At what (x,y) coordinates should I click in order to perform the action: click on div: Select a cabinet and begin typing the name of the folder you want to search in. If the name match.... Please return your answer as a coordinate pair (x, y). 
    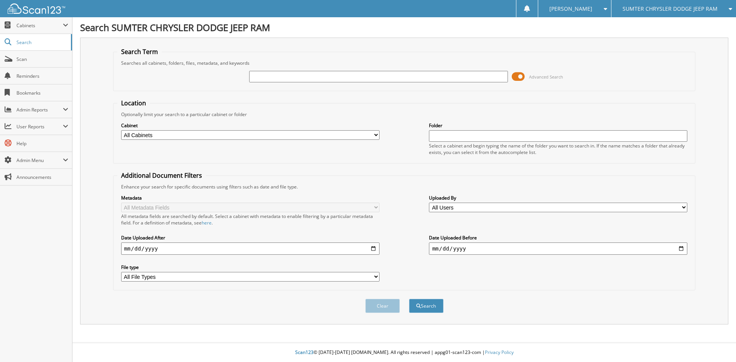
    Looking at the image, I should click on (558, 149).